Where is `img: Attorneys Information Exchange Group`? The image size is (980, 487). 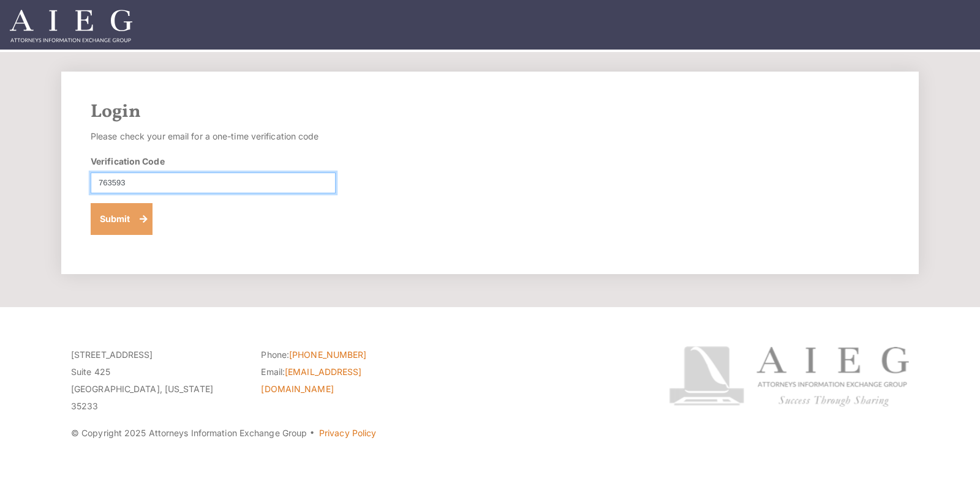 img: Attorneys Information Exchange Group is located at coordinates (71, 26).